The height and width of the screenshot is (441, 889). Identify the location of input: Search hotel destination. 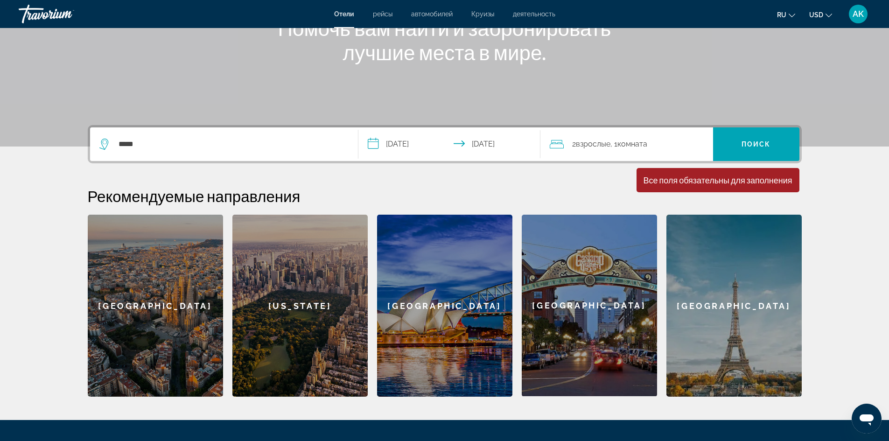
(230, 144).